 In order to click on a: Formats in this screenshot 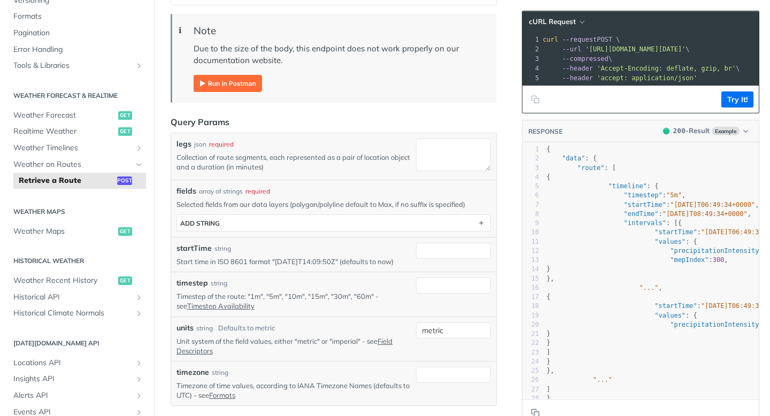, I will do `click(222, 395)`.